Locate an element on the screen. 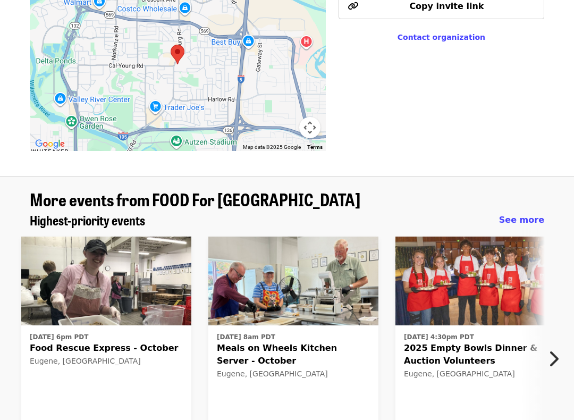 The height and width of the screenshot is (420, 574). span: Highest-priority events is located at coordinates (87, 220).